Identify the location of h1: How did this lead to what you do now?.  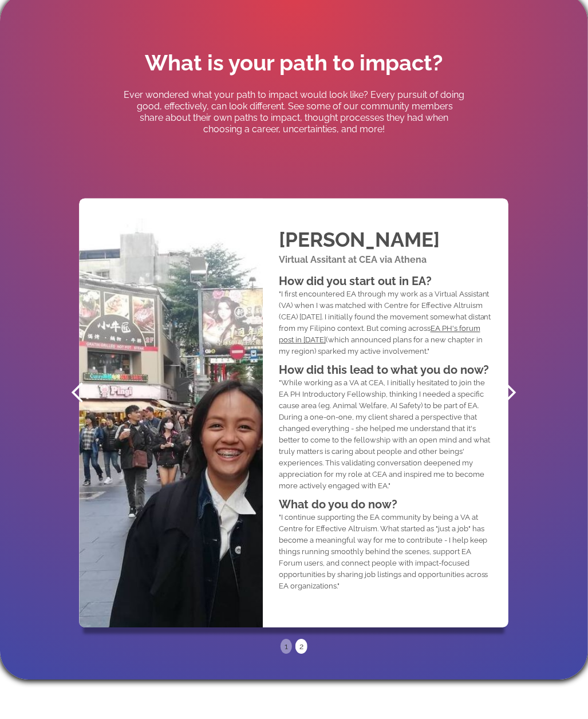
(385, 371).